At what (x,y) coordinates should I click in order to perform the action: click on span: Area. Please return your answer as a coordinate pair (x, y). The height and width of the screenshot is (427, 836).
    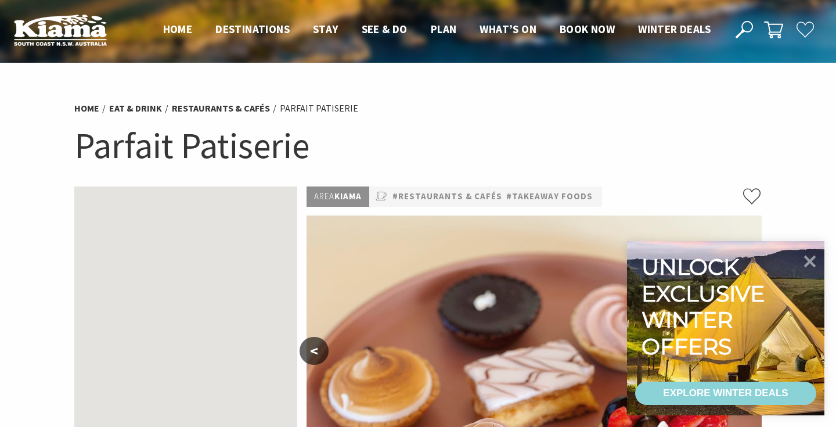
    Looking at the image, I should click on (324, 196).